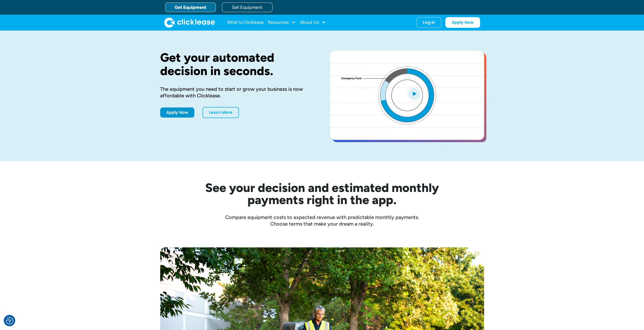 Image resolution: width=644 pixels, height=330 pixels. Describe the element at coordinates (282, 23) in the screenshot. I see `div: Resources` at that location.